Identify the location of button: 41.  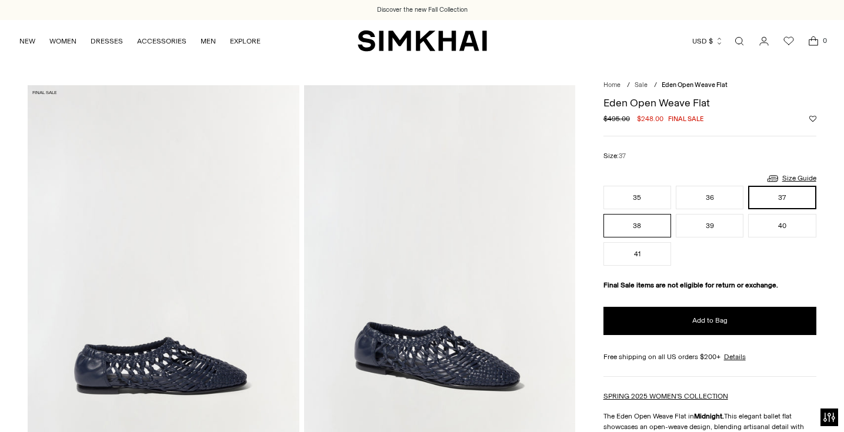
(637, 254).